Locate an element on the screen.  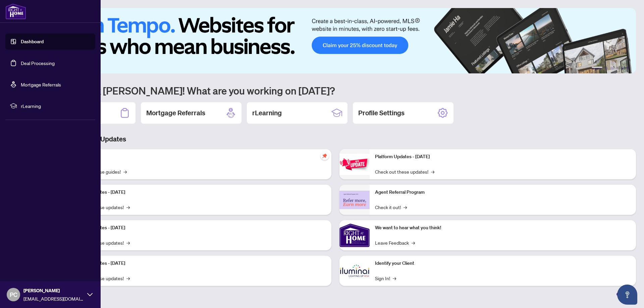
h2: Mortgage Referrals is located at coordinates (176, 113).